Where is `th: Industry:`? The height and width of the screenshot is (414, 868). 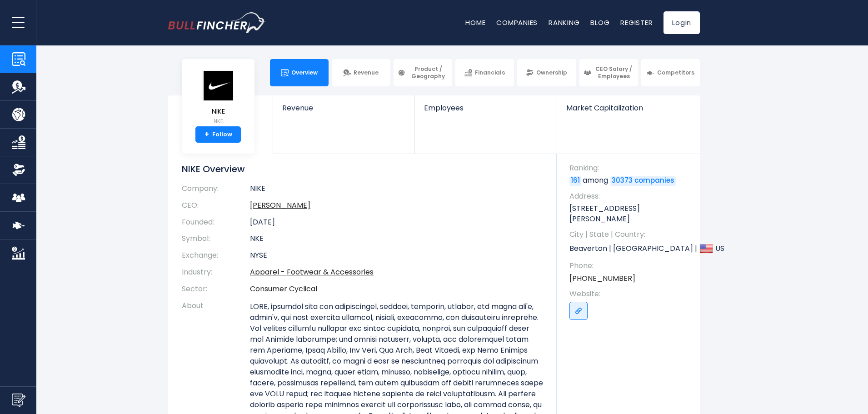
th: Industry: is located at coordinates (216, 272).